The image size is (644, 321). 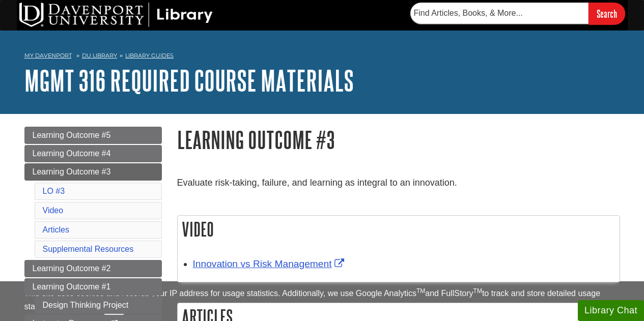 What do you see at coordinates (518, 13) in the screenshot?
I see `form: Searches DU Library's articles, books, and more` at bounding box center [518, 13].